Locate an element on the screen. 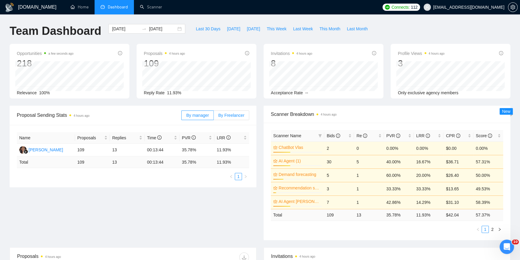  button: This Week is located at coordinates (276, 29).